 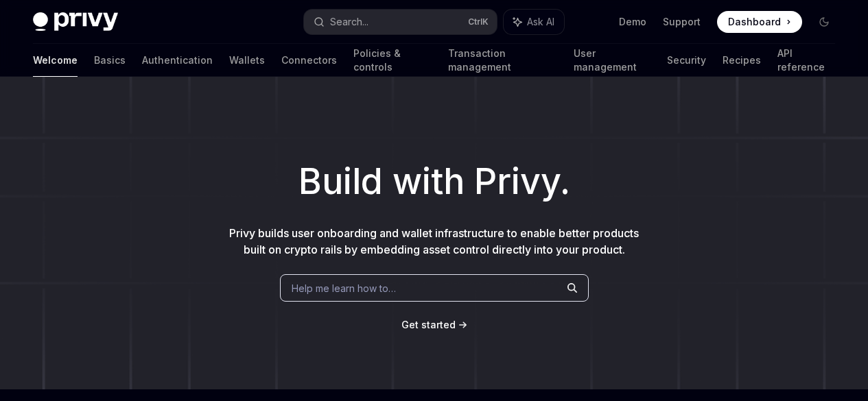 What do you see at coordinates (502, 60) in the screenshot?
I see `a: Transaction management` at bounding box center [502, 60].